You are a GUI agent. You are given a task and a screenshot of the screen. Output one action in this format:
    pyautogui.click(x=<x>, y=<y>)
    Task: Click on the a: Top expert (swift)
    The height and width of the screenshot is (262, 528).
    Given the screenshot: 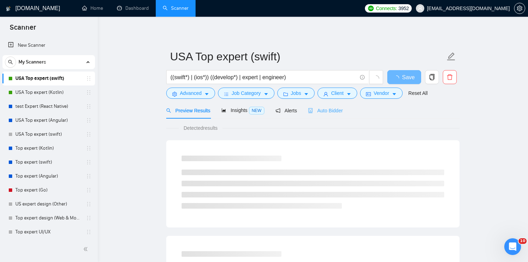 What is the action you would take?
    pyautogui.click(x=48, y=162)
    